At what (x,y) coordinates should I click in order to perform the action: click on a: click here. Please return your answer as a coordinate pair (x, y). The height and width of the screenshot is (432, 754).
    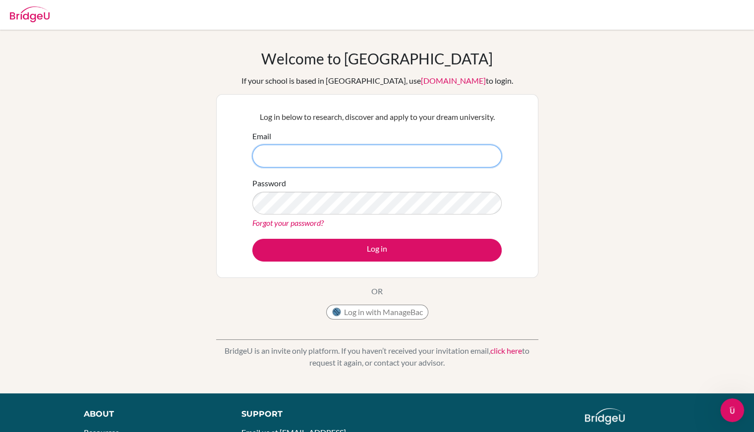
    Looking at the image, I should click on (506, 350).